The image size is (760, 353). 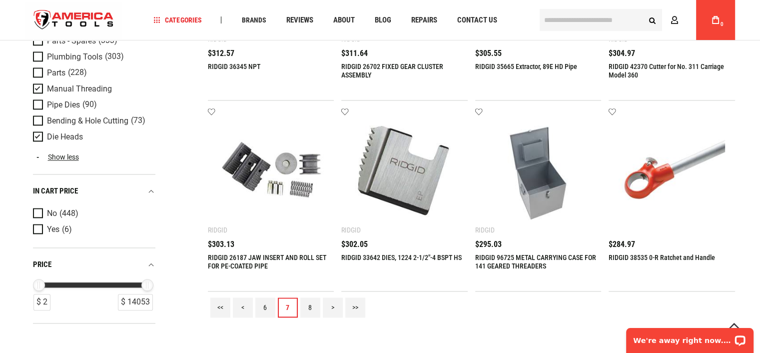 I want to click on span: Yes, so click(x=53, y=229).